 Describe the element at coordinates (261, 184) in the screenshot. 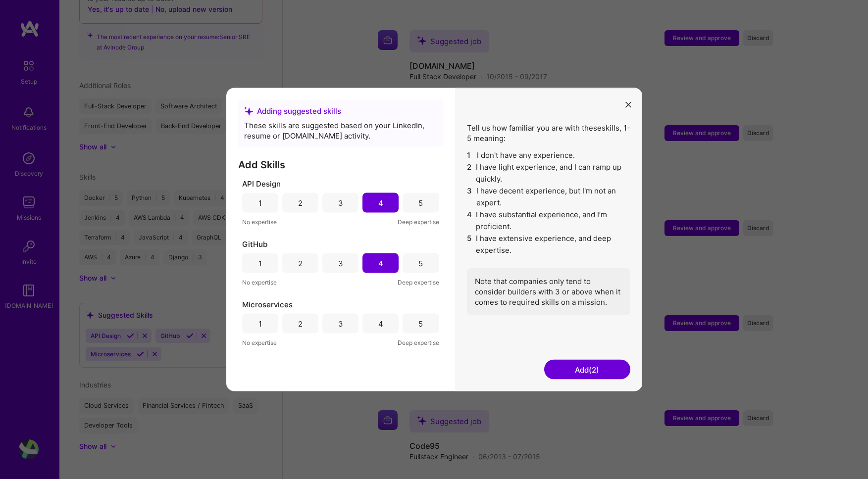

I see `span: API Design` at that location.